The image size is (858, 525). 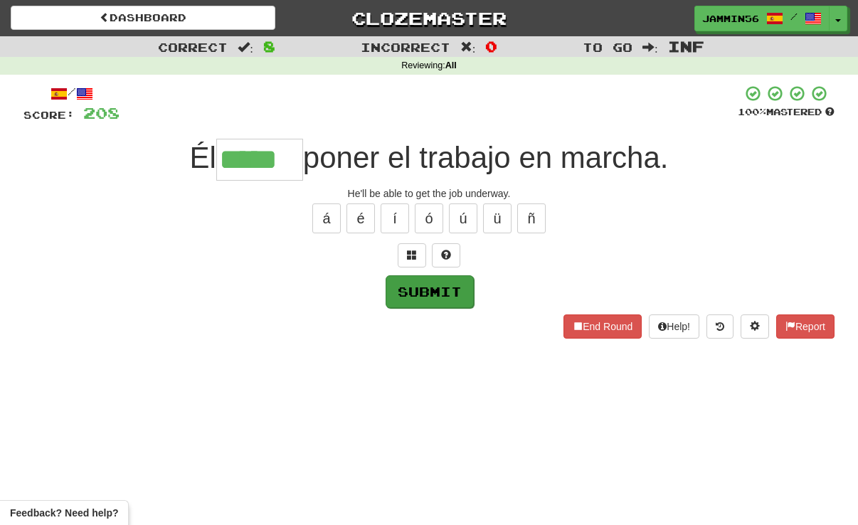 What do you see at coordinates (269, 46) in the screenshot?
I see `span: 8` at bounding box center [269, 46].